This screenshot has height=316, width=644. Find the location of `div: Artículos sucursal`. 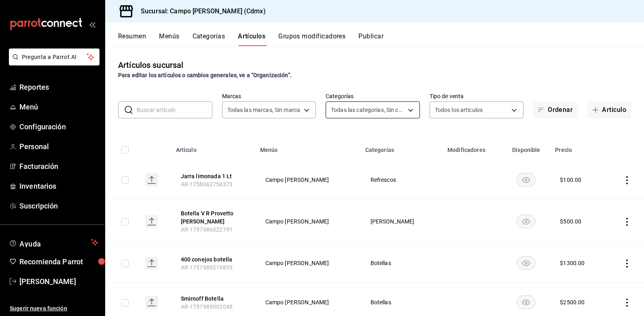

div: Artículos sucursal is located at coordinates (150, 65).